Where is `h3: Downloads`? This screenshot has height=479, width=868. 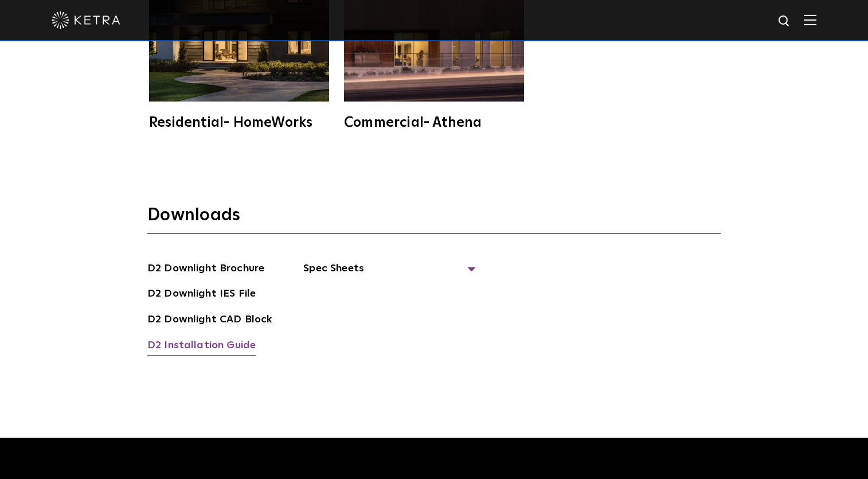 h3: Downloads is located at coordinates (434, 219).